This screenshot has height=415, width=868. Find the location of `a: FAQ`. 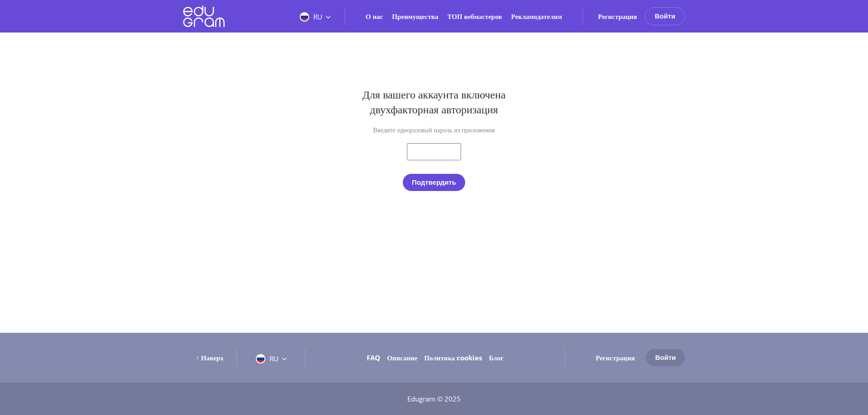

a: FAQ is located at coordinates (373, 358).